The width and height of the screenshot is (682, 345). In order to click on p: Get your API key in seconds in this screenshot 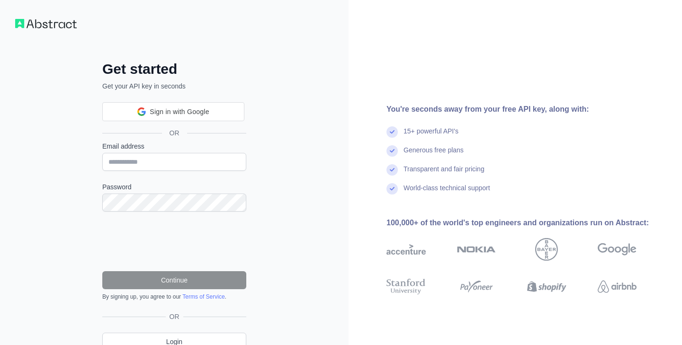, I will do `click(174, 86)`.